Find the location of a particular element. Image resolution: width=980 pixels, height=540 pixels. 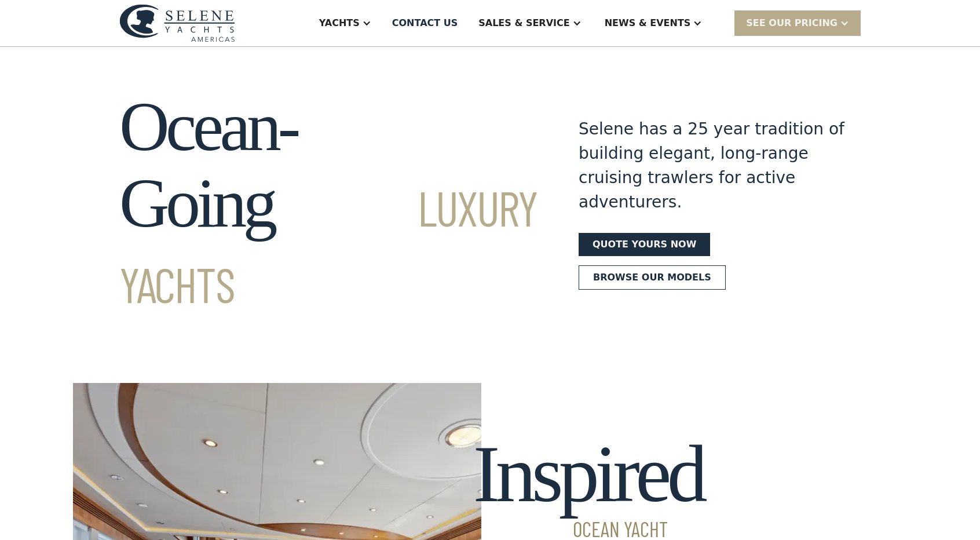

img: logo is located at coordinates (177, 23).